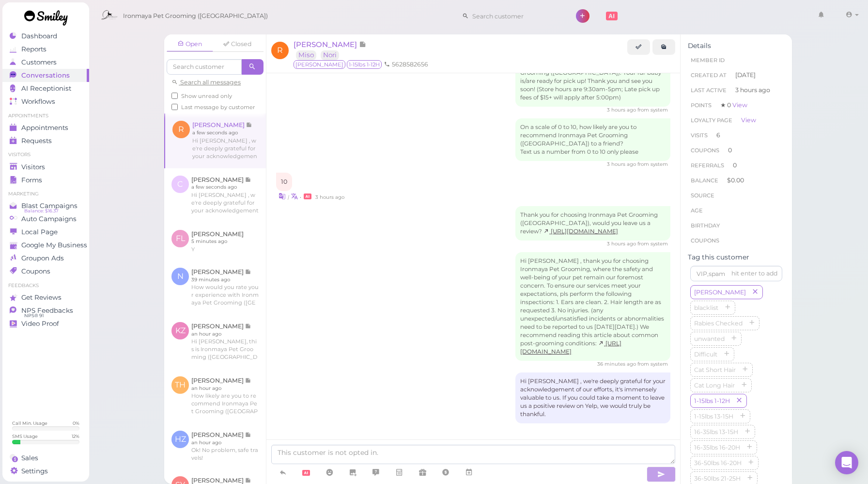 The image size is (868, 484). What do you see at coordinates (175, 107) in the screenshot?
I see `input: Last message by customer` at bounding box center [175, 107].